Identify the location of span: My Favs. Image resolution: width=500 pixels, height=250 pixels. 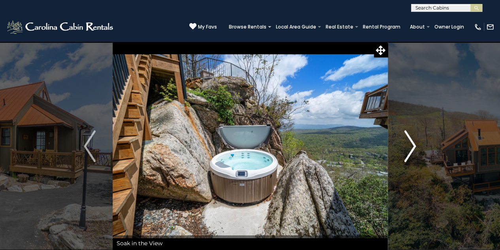
(208, 27).